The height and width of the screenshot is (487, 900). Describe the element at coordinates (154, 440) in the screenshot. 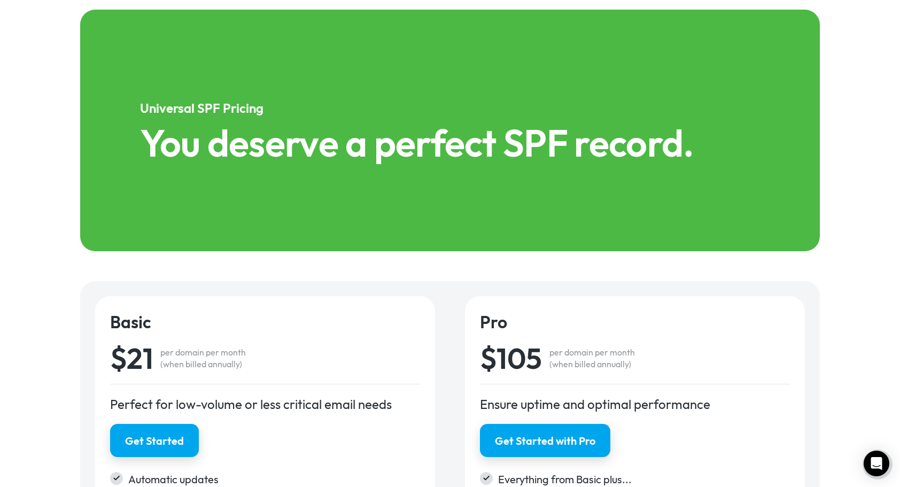

I see `a: Get Started` at that location.